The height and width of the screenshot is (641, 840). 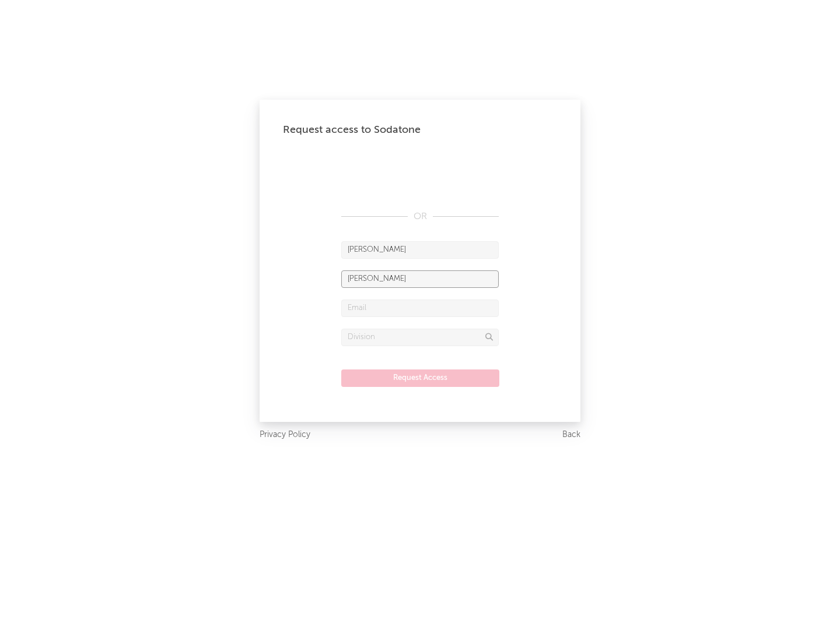 What do you see at coordinates (420, 337) in the screenshot?
I see `input: Division` at bounding box center [420, 337].